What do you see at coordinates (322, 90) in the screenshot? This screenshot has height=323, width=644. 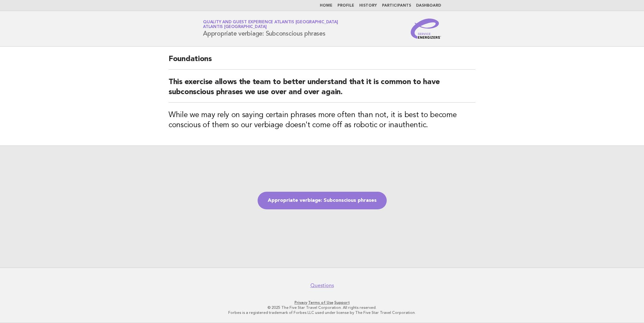 I see `h2: This exercise allows the team to better understand that it is common to have subconscious phrases...` at bounding box center [322, 90].